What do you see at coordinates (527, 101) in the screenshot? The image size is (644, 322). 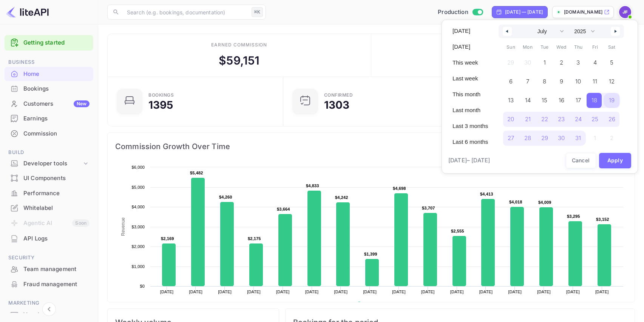 I see `span: 14` at bounding box center [527, 101].